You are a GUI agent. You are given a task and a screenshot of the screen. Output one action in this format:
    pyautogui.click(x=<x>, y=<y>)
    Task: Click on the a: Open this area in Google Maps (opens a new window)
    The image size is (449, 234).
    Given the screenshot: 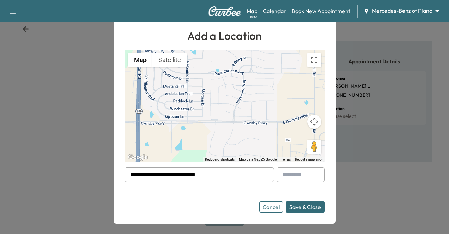 What is the action you would take?
    pyautogui.click(x=138, y=158)
    